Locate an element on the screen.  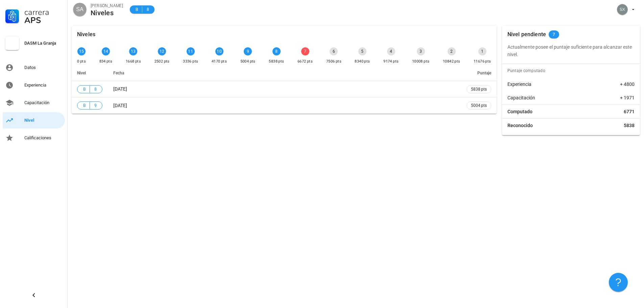
div: 11676 pts is located at coordinates (483, 62).